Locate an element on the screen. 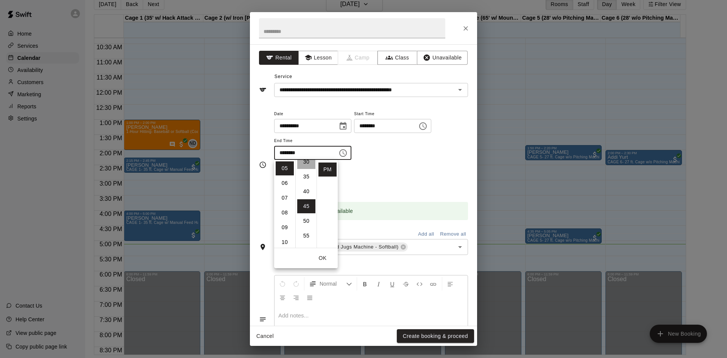 The height and width of the screenshot is (358, 727). ul: Select meridiem is located at coordinates (327, 204).